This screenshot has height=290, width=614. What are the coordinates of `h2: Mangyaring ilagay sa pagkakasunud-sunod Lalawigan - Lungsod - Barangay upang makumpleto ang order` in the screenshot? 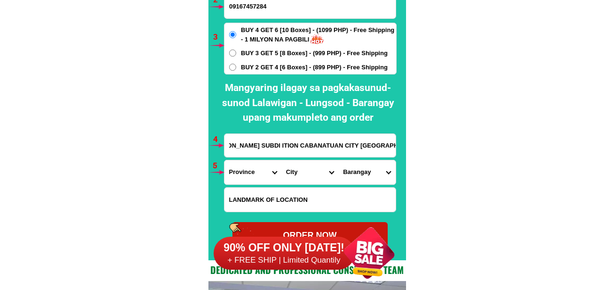 It's located at (308, 103).